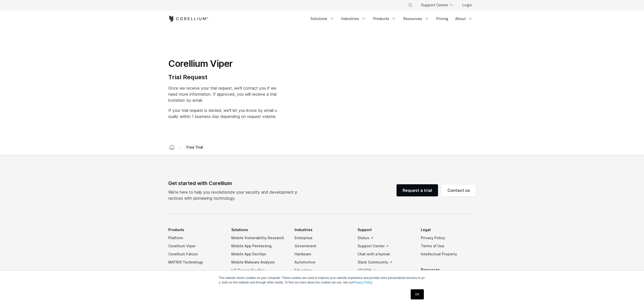 The width and height of the screenshot is (644, 306). Describe the element at coordinates (363, 282) in the screenshot. I see `a: Privacy Policy.` at that location.